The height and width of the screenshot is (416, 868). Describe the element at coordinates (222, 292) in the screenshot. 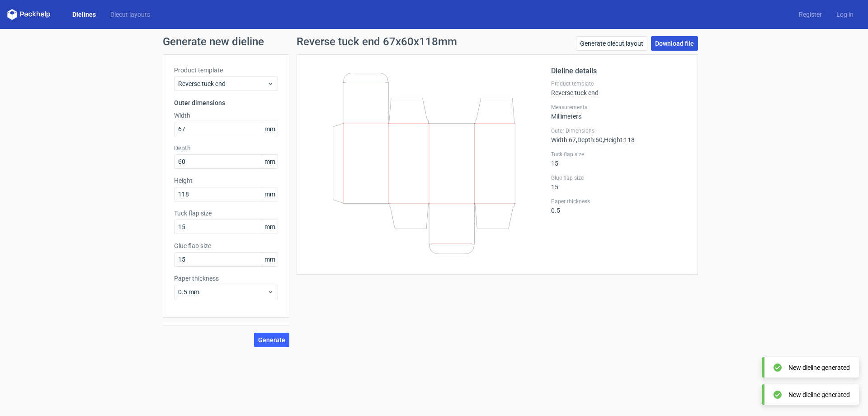

I see `span: 0.5 mm` at that location.